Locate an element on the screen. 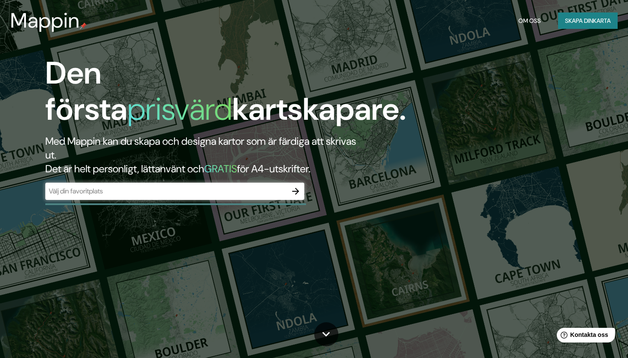  button: Skapa dinkarta is located at coordinates (587, 21).